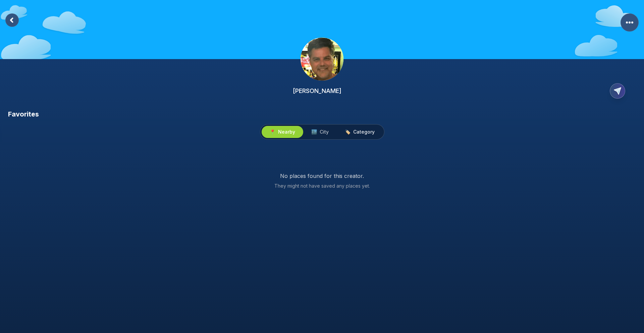 The width and height of the screenshot is (644, 333). What do you see at coordinates (322, 59) in the screenshot?
I see `img: Profile Image` at bounding box center [322, 59].